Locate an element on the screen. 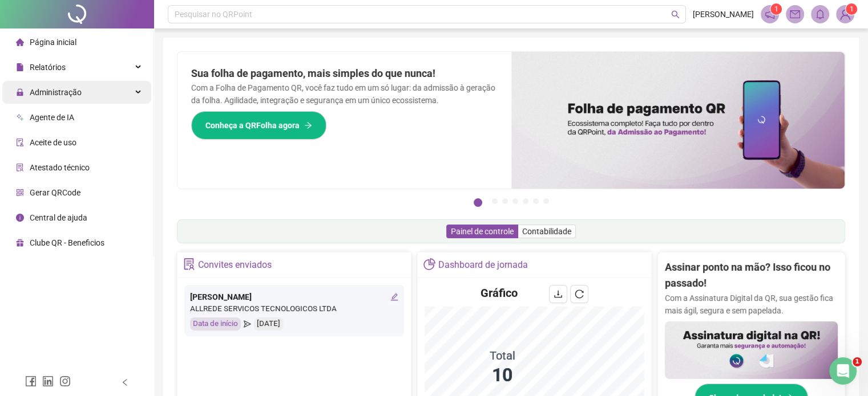 The width and height of the screenshot is (868, 396). span: arrow-right is located at coordinates (308, 126).